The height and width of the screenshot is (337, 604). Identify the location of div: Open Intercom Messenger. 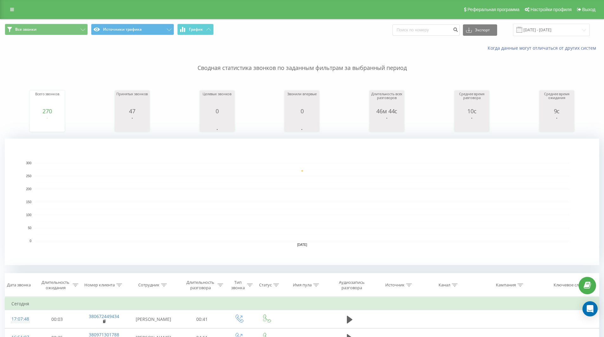
(590, 309).